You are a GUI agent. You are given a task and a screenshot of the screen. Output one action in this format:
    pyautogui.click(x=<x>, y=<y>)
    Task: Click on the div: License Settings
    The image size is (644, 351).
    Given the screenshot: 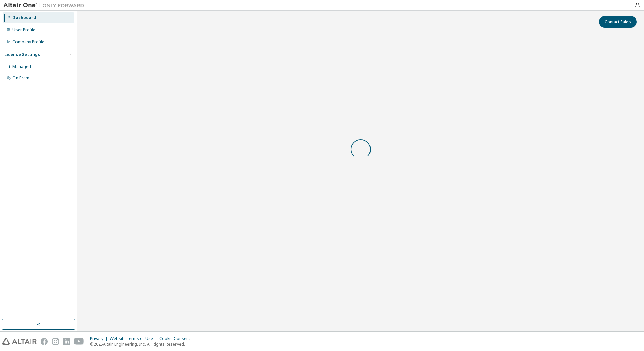 What is the action you would take?
    pyautogui.click(x=22, y=55)
    